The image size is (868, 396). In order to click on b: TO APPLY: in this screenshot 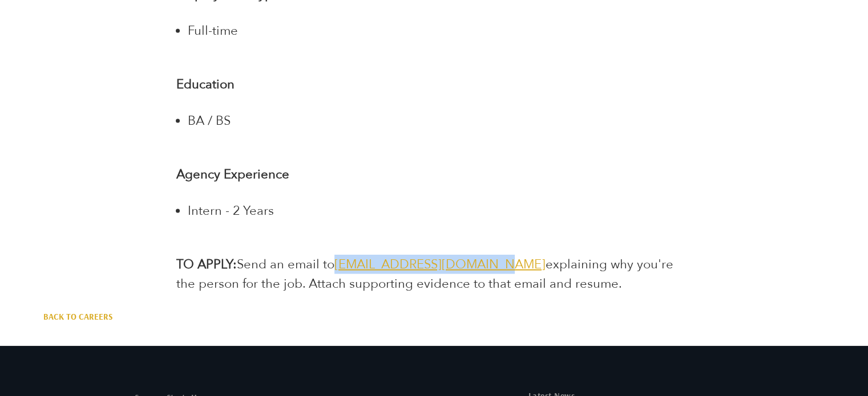, I will do `click(207, 265)`.